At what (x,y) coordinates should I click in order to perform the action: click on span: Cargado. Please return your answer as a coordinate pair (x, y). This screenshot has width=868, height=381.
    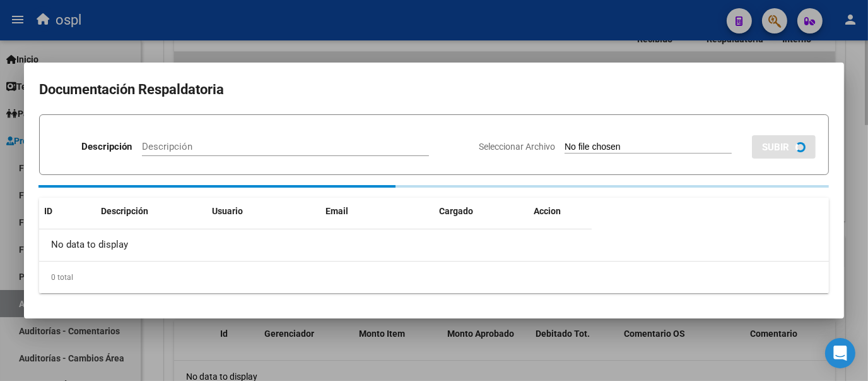
    Looking at the image, I should click on (456, 211).